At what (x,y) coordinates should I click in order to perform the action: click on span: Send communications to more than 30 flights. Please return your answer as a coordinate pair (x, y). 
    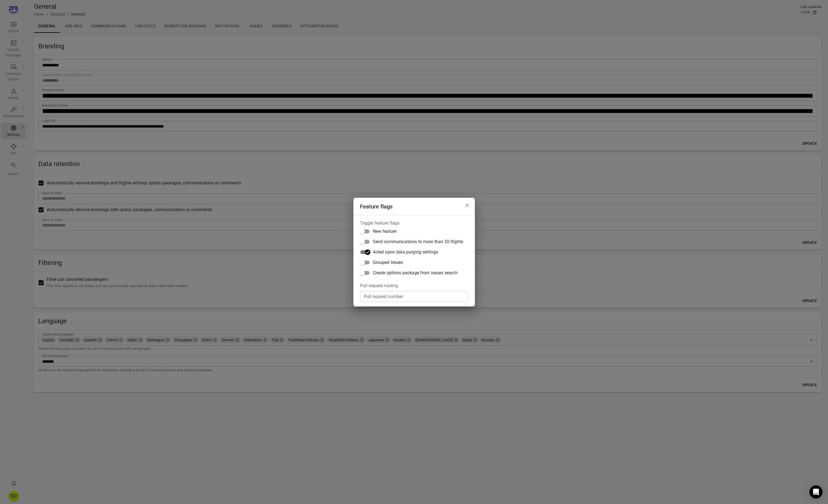
    Looking at the image, I should click on (418, 242).